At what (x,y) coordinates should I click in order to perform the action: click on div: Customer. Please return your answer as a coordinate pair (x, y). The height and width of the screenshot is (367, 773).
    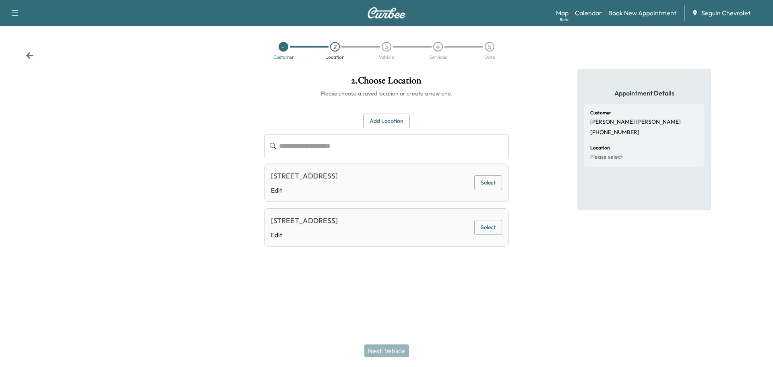
    Looking at the image, I should click on (283, 57).